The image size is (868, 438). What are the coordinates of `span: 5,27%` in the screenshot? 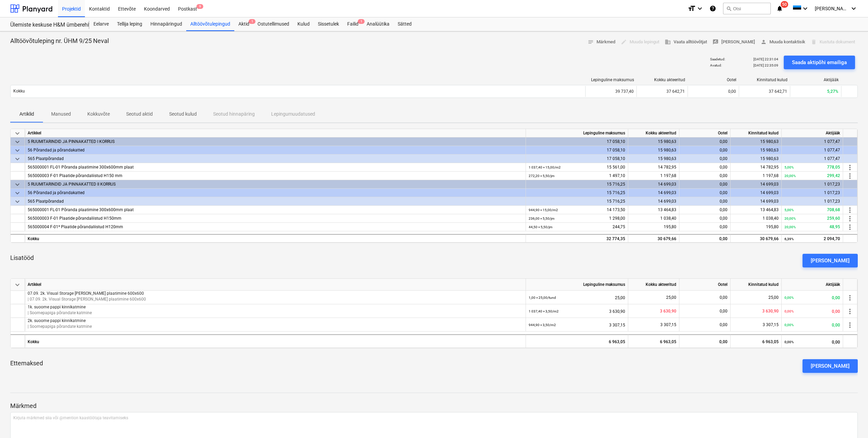 It's located at (832, 91).